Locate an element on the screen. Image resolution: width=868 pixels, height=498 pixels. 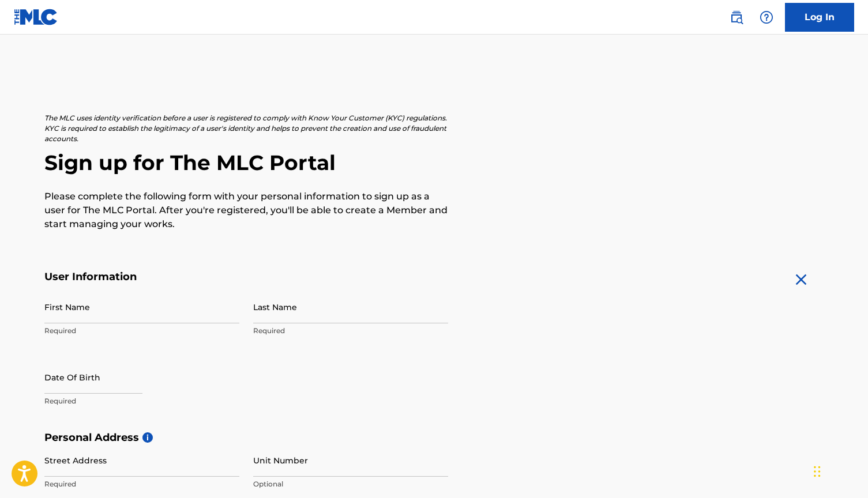
a: Log In is located at coordinates (819, 18).